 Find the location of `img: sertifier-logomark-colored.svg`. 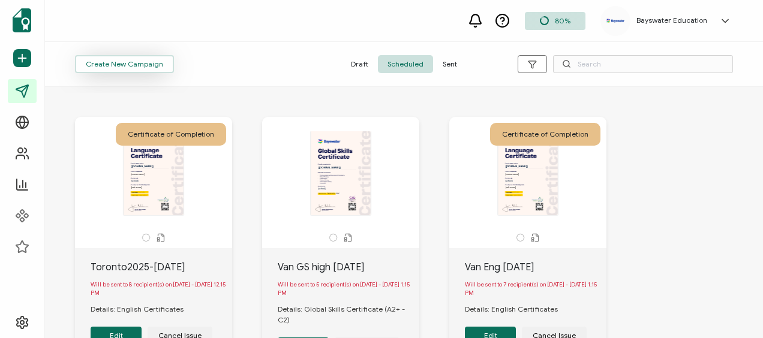

img: sertifier-logomark-colored.svg is located at coordinates (22, 20).